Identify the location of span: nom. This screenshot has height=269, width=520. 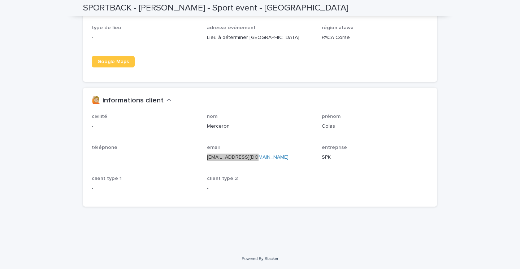
(212, 117).